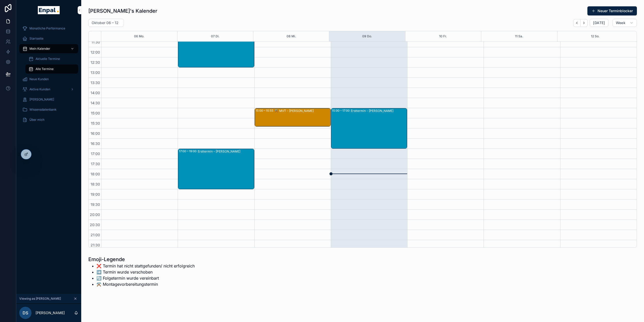  What do you see at coordinates (367, 36) in the screenshot?
I see `button: 09 Do.` at bounding box center [367, 36].